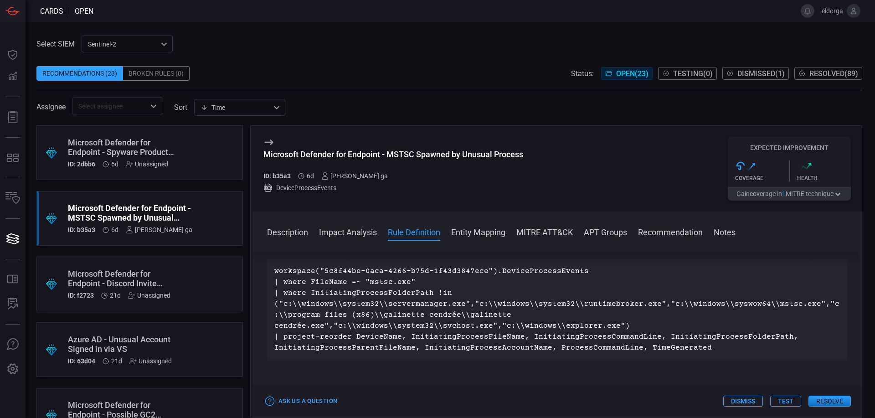  What do you see at coordinates (626, 73) in the screenshot?
I see `button: Open(23)` at bounding box center [626, 73].